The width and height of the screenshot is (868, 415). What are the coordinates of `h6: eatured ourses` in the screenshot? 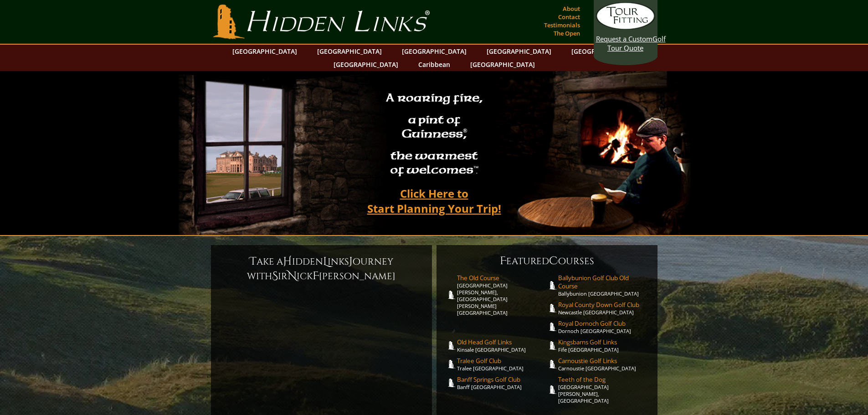 It's located at (547, 261).